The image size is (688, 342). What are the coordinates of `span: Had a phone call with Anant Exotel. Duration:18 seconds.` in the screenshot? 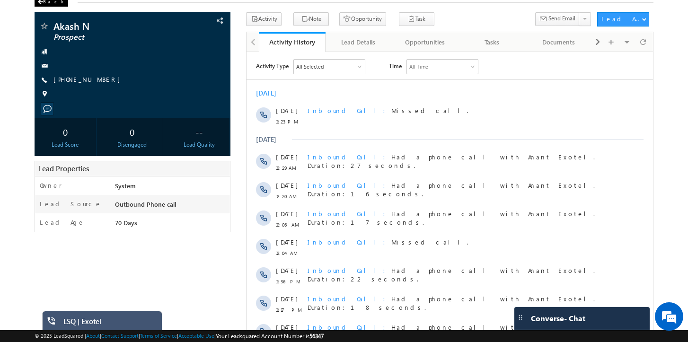 It's located at (204, 251).